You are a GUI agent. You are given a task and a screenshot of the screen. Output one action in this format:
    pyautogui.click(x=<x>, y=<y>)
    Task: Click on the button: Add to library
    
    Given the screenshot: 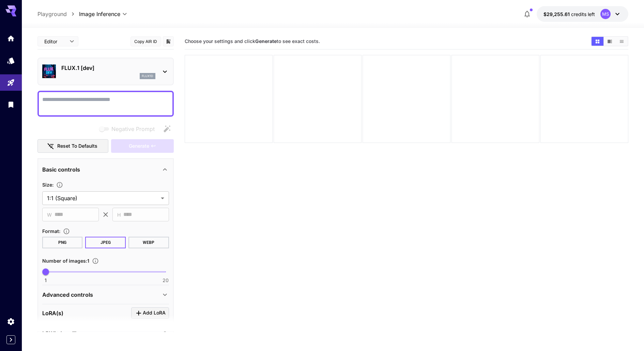 What is the action you would take?
    pyautogui.click(x=168, y=41)
    